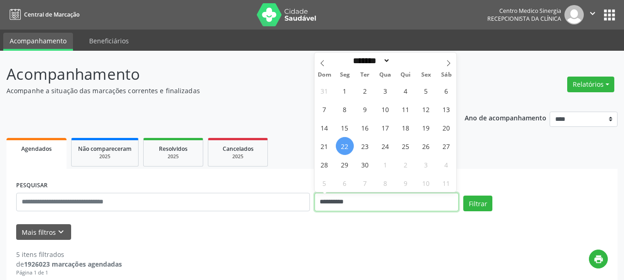  I want to click on div: Centro Medico Sinergia, so click(524, 11).